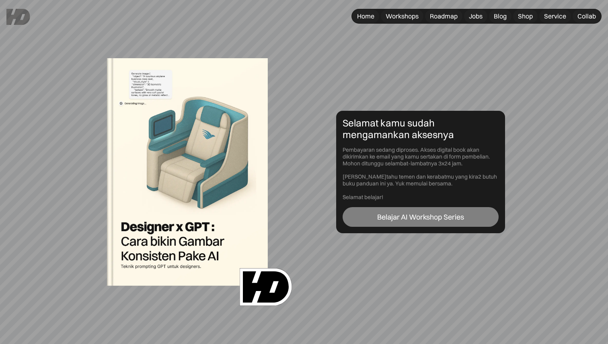  What do you see at coordinates (586, 16) in the screenshot?
I see `a: Collab` at bounding box center [586, 16].